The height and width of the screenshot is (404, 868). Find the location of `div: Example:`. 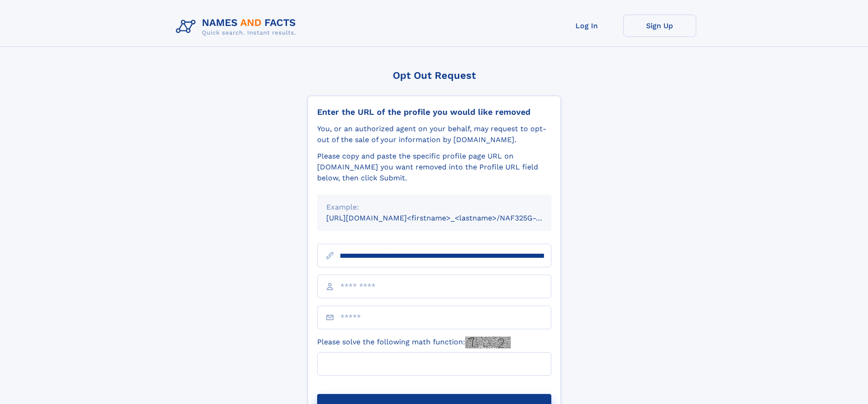

div: Example: is located at coordinates (434, 208).